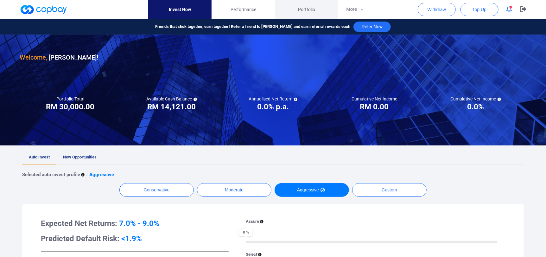 The height and width of the screenshot is (257, 546). What do you see at coordinates (306, 9) in the screenshot?
I see `span: Portfolio` at bounding box center [306, 9].